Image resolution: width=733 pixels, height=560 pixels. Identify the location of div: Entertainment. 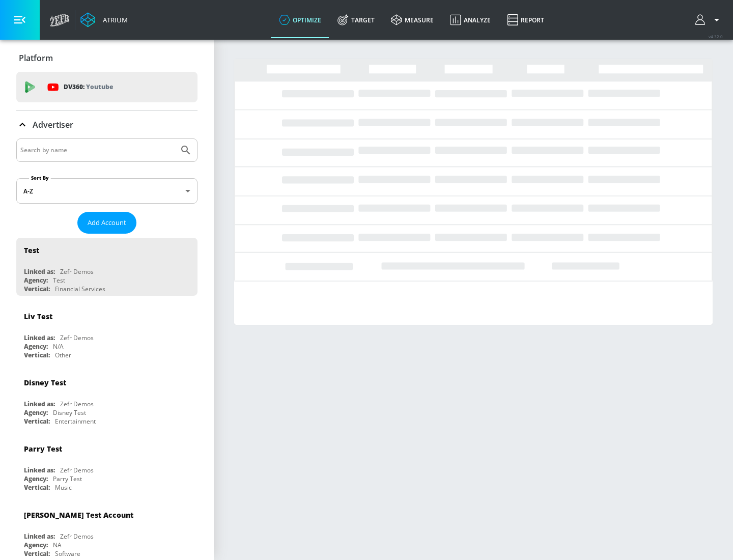
(75, 421).